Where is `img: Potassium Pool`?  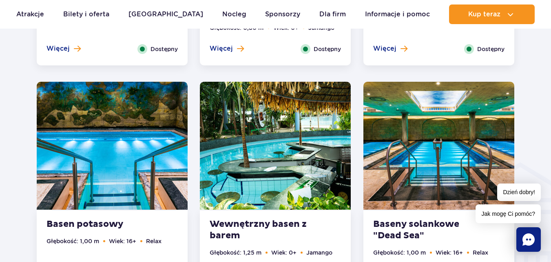
img: Potassium Pool is located at coordinates (112, 145).